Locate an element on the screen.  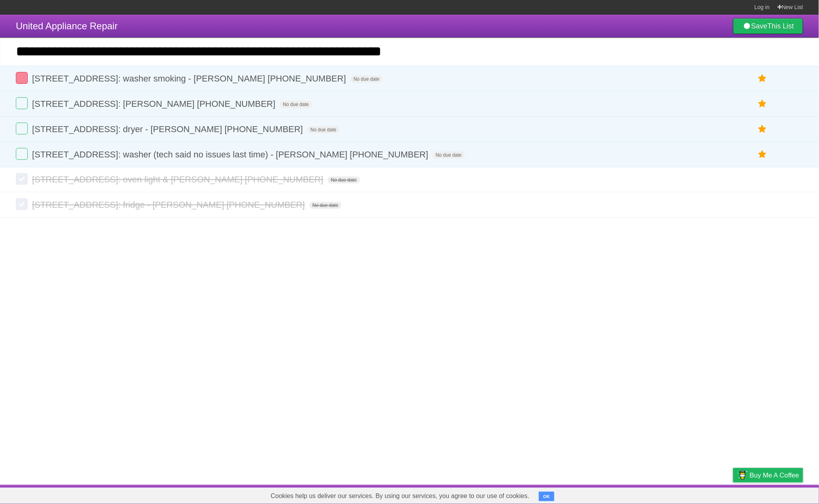
span: Buy me a coffee is located at coordinates (775, 475).